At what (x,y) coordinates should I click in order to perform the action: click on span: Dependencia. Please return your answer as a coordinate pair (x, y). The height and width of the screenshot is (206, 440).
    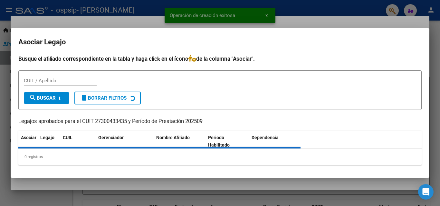
    Looking at the image, I should click on (265, 138).